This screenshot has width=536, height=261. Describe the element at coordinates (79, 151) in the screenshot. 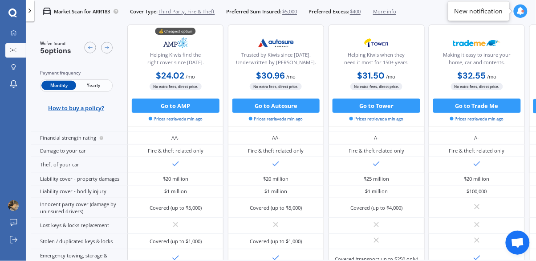

I see `div: Damage to your car` at that location.